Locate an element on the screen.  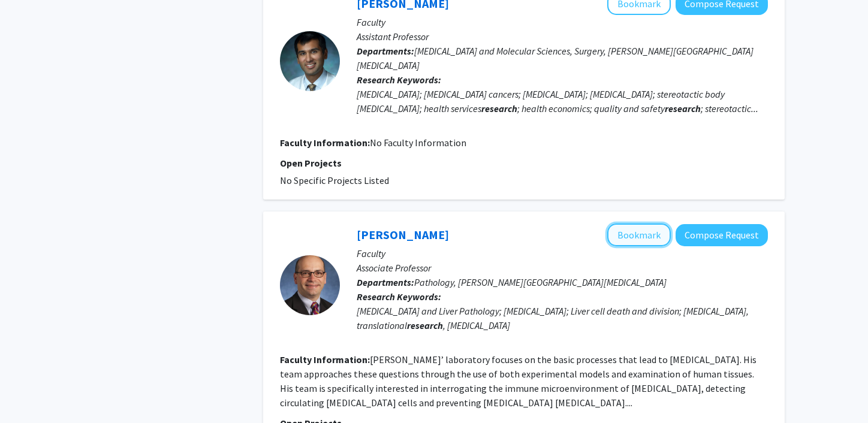
button: Add Robert Anders to Bookmarks is located at coordinates (639, 235).